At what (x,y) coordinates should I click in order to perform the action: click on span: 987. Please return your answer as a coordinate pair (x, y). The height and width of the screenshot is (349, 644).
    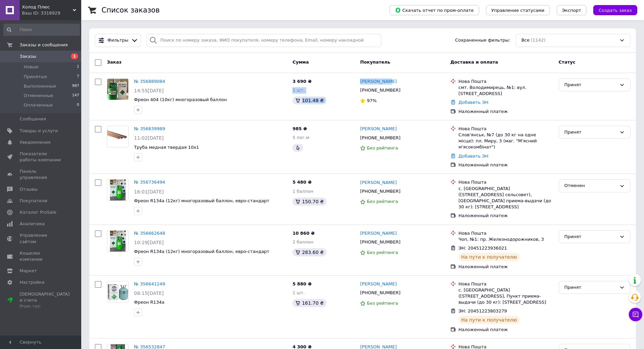
    Looking at the image, I should click on (76, 86).